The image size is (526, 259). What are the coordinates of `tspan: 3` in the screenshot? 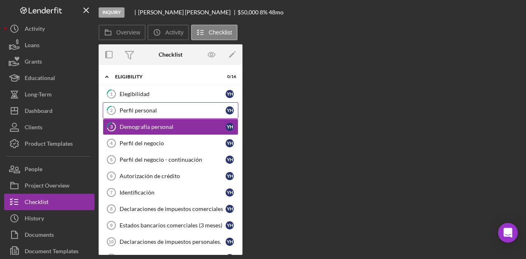 It's located at (111, 127).